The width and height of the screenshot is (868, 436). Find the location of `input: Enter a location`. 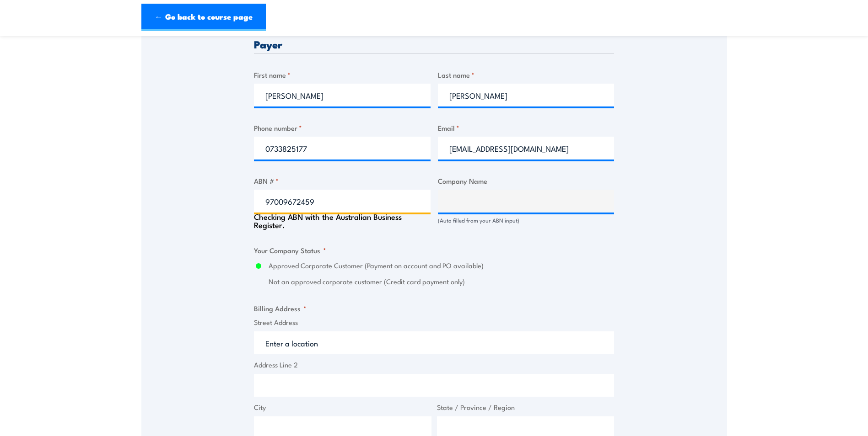

input: Enter a location is located at coordinates (434, 343).